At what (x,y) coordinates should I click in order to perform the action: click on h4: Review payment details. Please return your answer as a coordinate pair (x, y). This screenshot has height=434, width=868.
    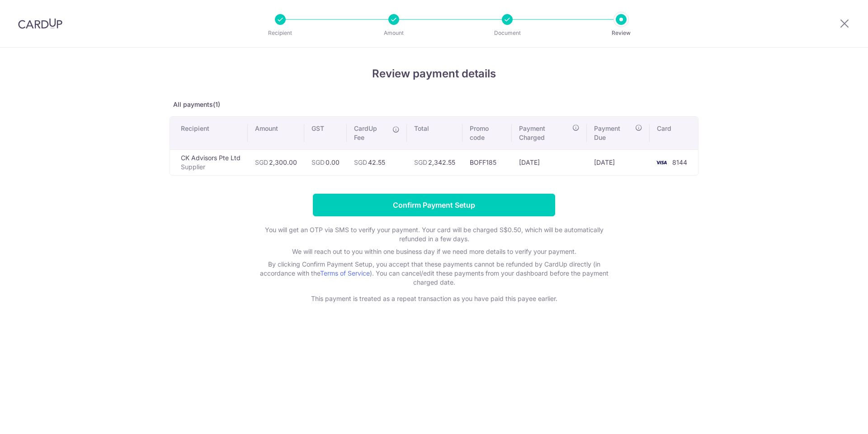
    Looking at the image, I should click on (434, 74).